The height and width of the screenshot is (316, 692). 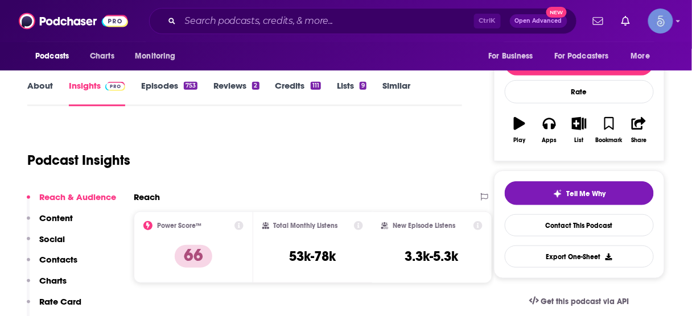 I want to click on span: Tell Me Why, so click(x=586, y=194).